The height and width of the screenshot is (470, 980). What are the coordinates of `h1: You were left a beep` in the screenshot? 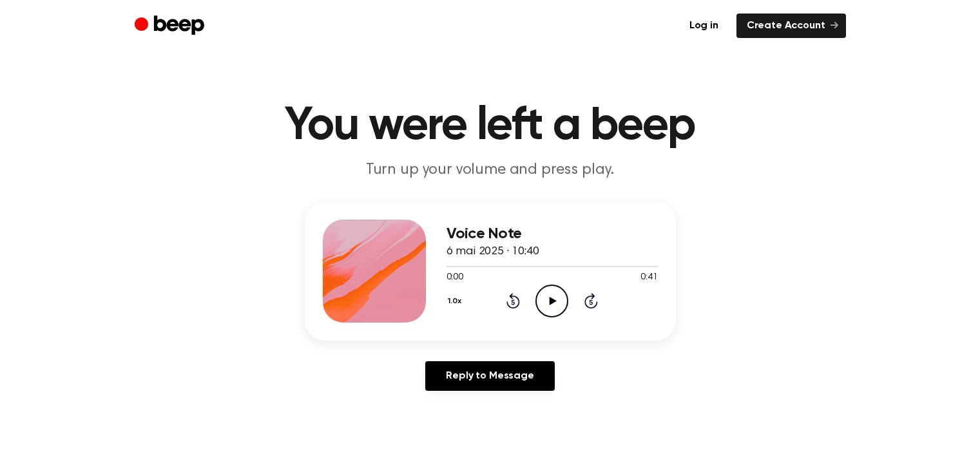 It's located at (490, 126).